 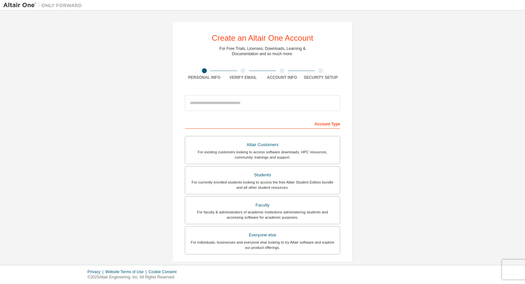 What do you see at coordinates (127, 272) in the screenshot?
I see `div: Website Terms of Use` at bounding box center [127, 272].